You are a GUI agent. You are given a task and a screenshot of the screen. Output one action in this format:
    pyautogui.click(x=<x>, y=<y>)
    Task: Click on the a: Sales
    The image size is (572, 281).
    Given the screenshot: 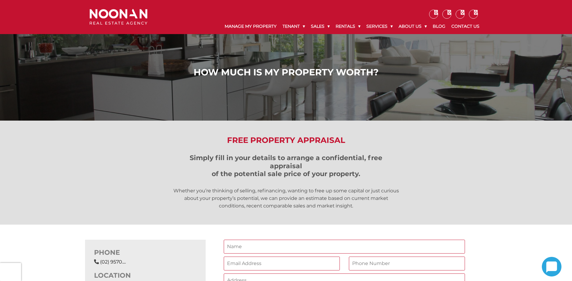 What is the action you would take?
    pyautogui.click(x=320, y=26)
    